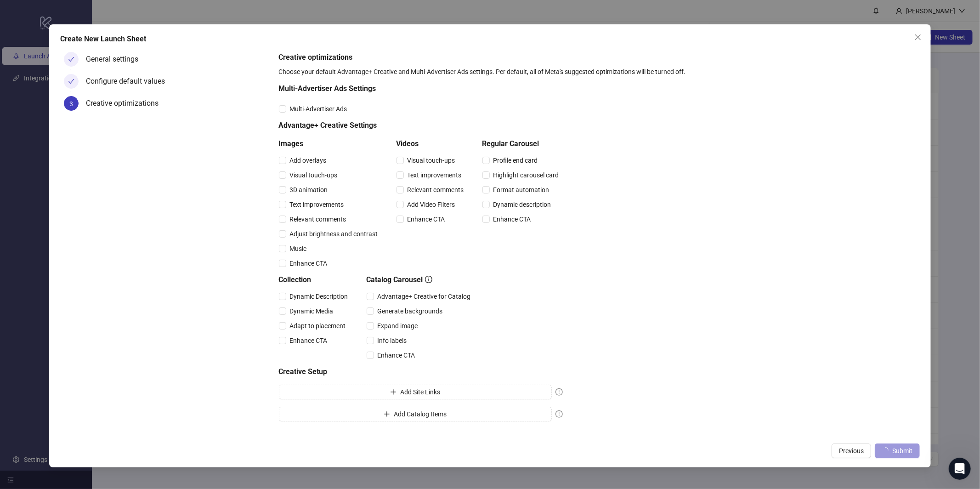 This screenshot has height=489, width=980. Describe the element at coordinates (852, 451) in the screenshot. I see `span: Previous` at that location.